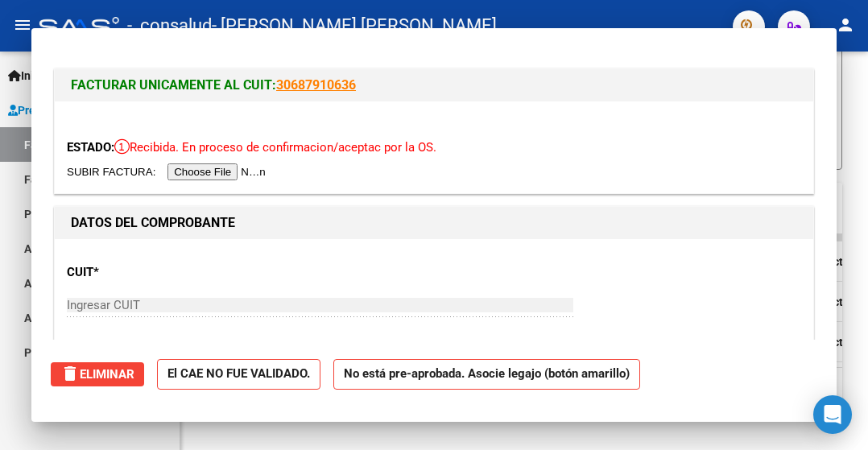  I want to click on div: Open Intercom Messenger, so click(833, 415).